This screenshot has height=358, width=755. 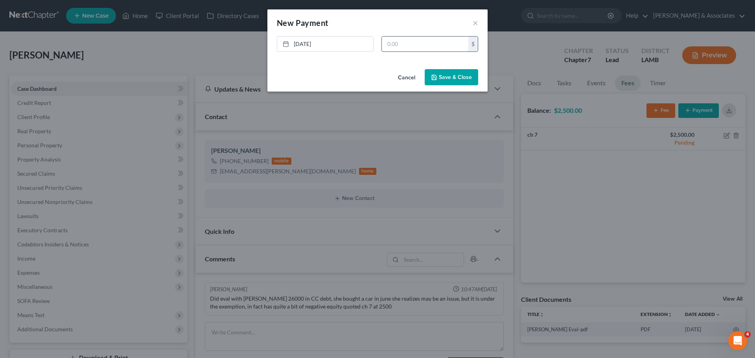 What do you see at coordinates (425, 44) in the screenshot?
I see `input: 0.00` at bounding box center [425, 44].